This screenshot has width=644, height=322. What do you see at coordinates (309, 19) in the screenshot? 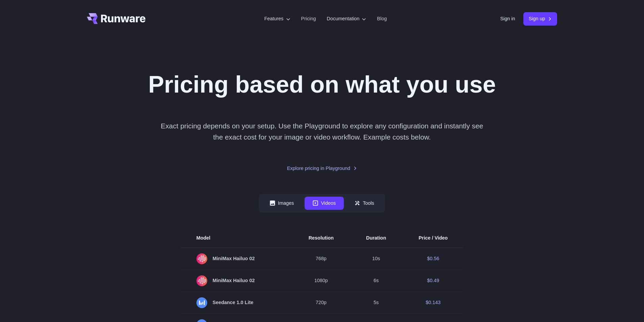
I see `a: Pricing` at bounding box center [309, 19].